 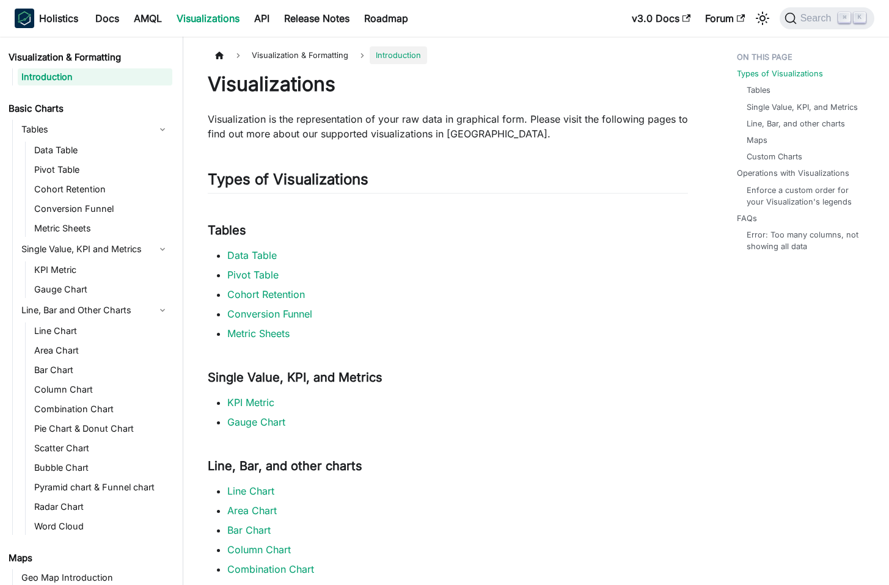 I want to click on a: Scatter Chart, so click(x=101, y=448).